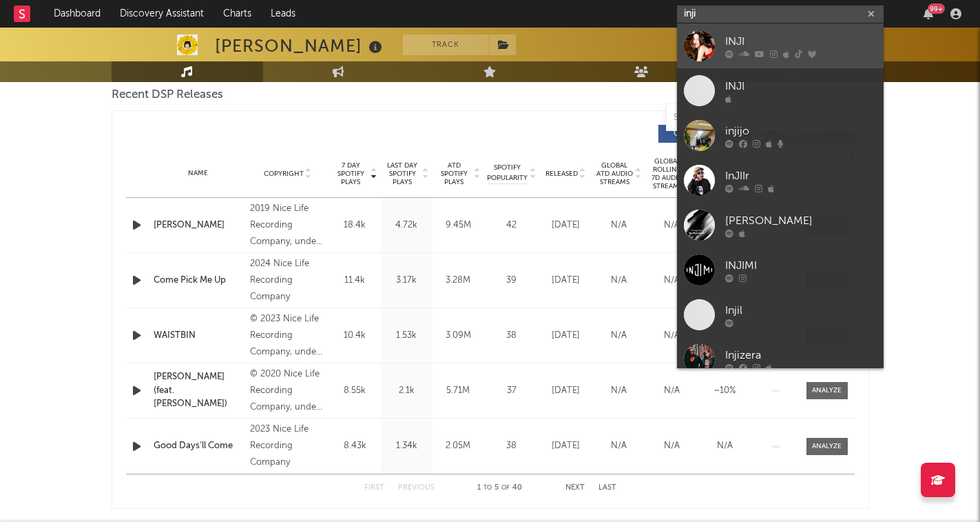  What do you see at coordinates (287, 391) in the screenshot?
I see `div: © 2020 Nice Life Recording Company, under exclusive license to Warner Records, Inc.` at bounding box center [287, 391].